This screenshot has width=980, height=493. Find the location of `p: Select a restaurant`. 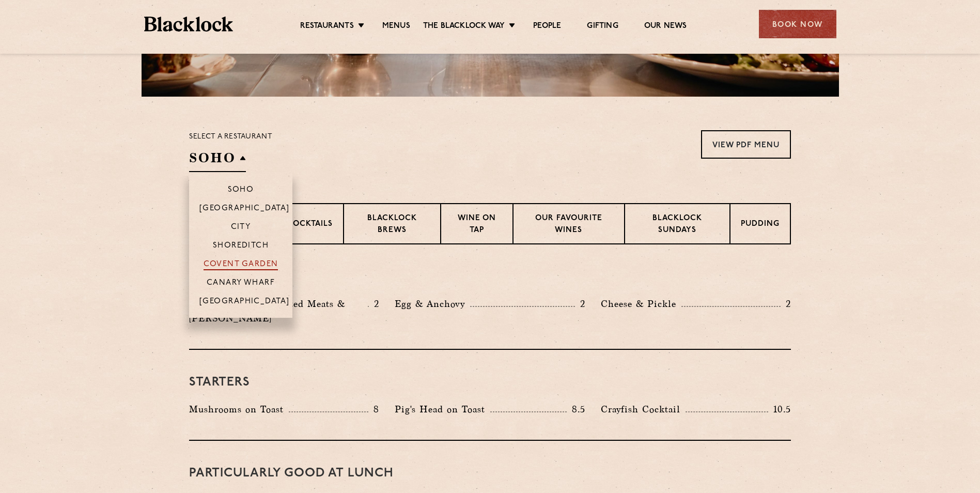

p: Select a restaurant is located at coordinates (231, 137).